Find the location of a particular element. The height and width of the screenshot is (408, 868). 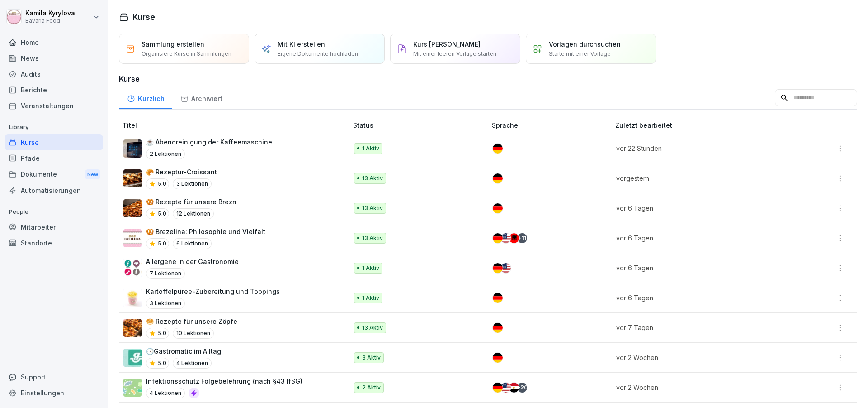

div: Pfade is located at coordinates (54, 158).